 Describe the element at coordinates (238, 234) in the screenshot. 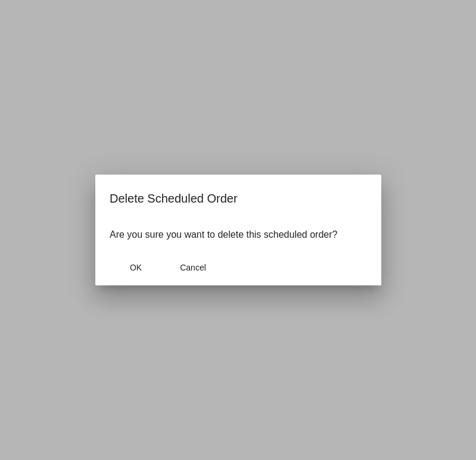

I see `p: Are you sure you want to delete this scheduled order?` at that location.